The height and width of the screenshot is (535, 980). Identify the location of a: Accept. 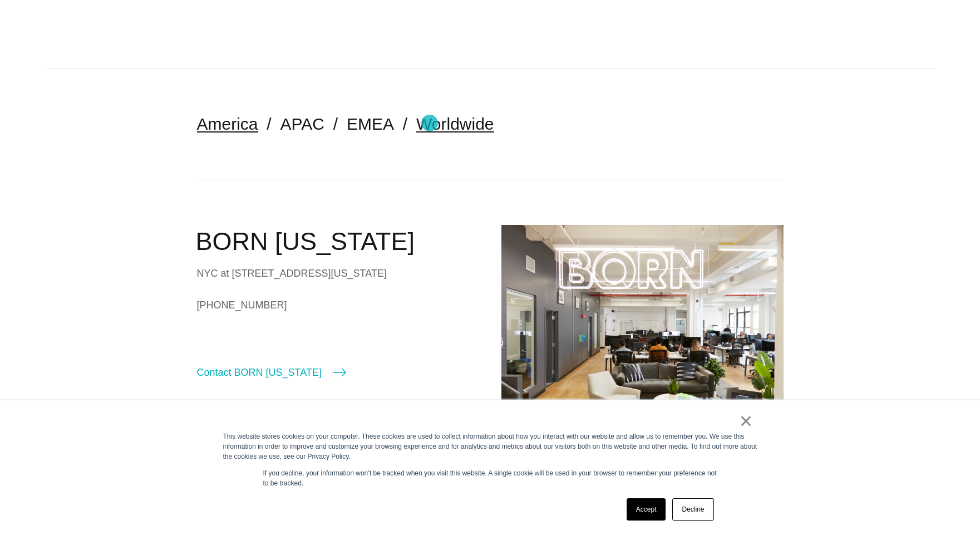
(647, 509).